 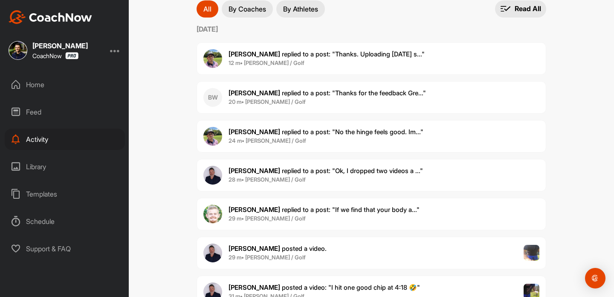 What do you see at coordinates (65, 112) in the screenshot?
I see `div: Feed` at bounding box center [65, 112].